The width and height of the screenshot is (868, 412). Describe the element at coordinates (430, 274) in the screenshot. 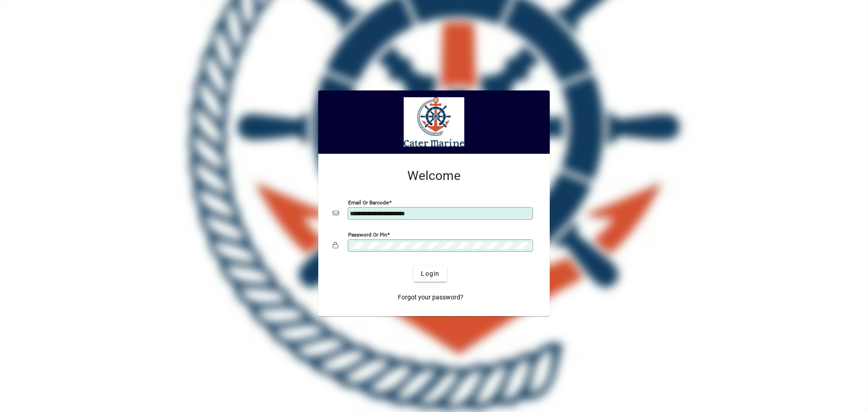

I see `span: Login` at that location.